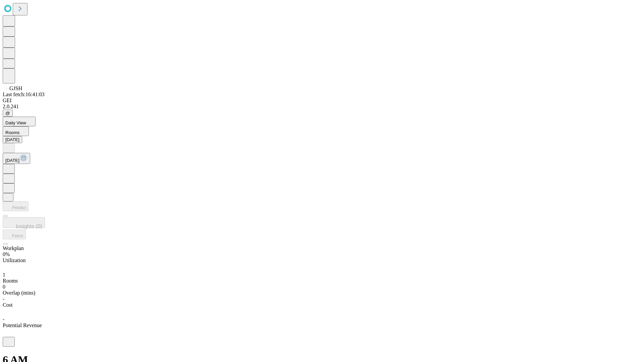  Describe the element at coordinates (19, 122) in the screenshot. I see `button: Daily View` at that location.